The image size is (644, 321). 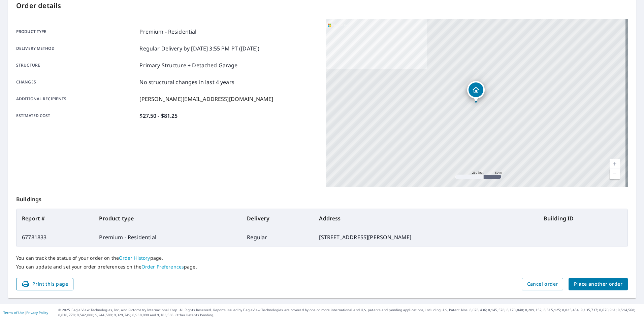 I want to click on p: You can track the status of your order on the page., so click(x=322, y=258).